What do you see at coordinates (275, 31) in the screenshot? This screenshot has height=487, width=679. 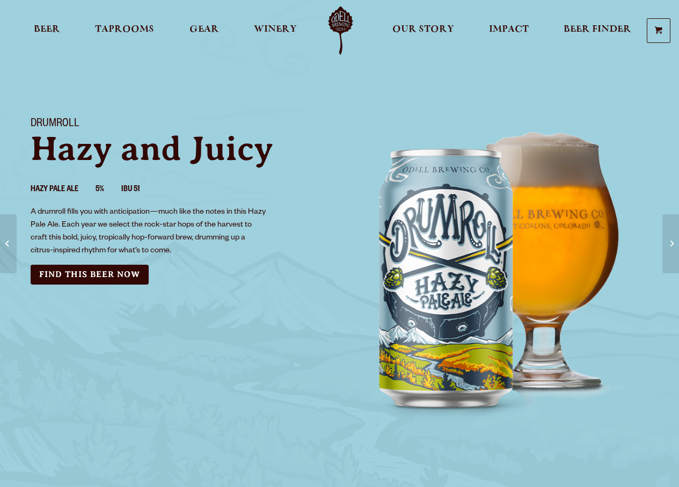 I see `a: Winery` at bounding box center [275, 31].